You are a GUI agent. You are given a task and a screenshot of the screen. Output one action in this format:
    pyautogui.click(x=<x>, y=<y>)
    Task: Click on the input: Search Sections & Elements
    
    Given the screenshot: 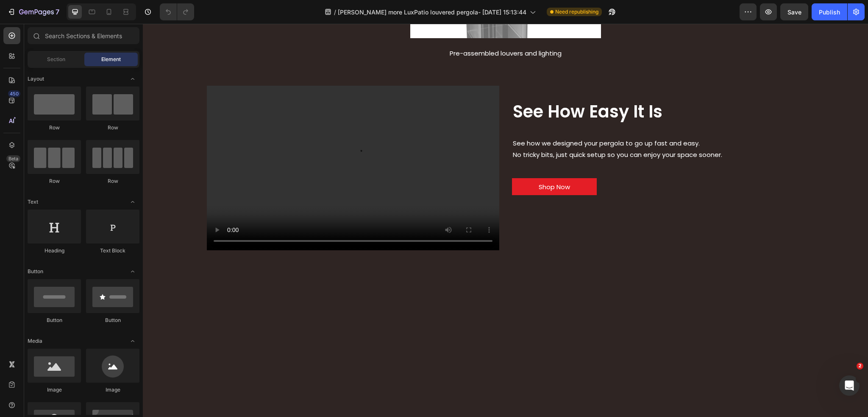 What is the action you would take?
    pyautogui.click(x=84, y=36)
    